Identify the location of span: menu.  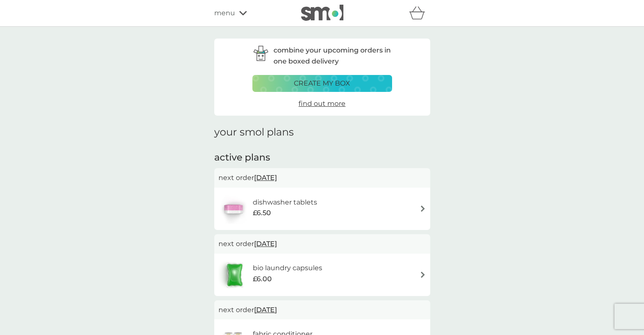
(224, 13).